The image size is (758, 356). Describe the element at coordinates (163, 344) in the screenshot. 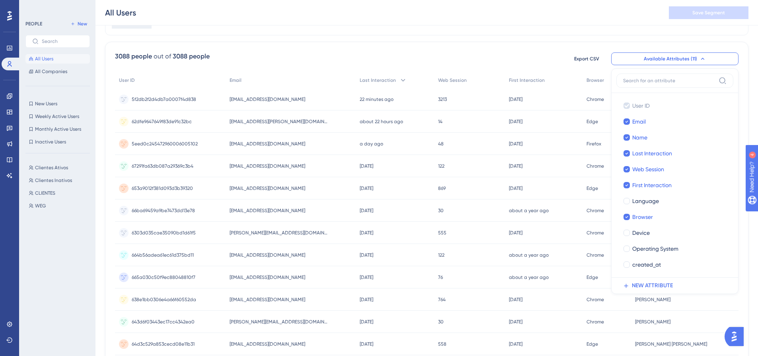

I see `span: 64d3c529a853cecd08e11b31` at that location.